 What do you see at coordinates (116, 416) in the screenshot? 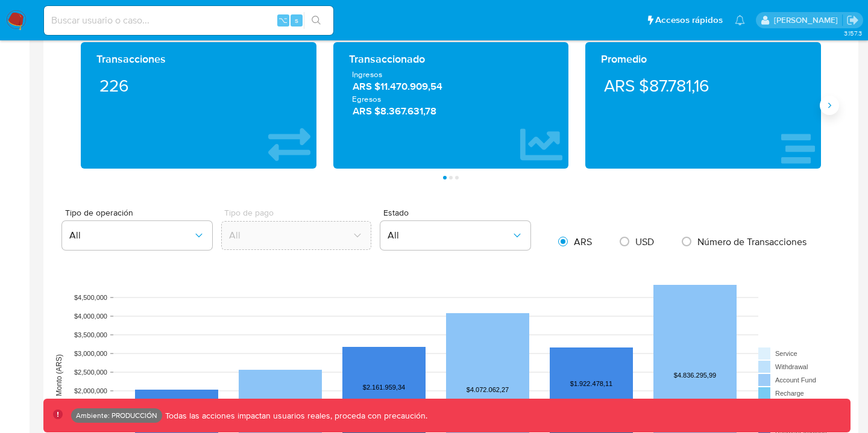
I see `p: Ambiente: PRODUCCIÓN` at bounding box center [116, 416].